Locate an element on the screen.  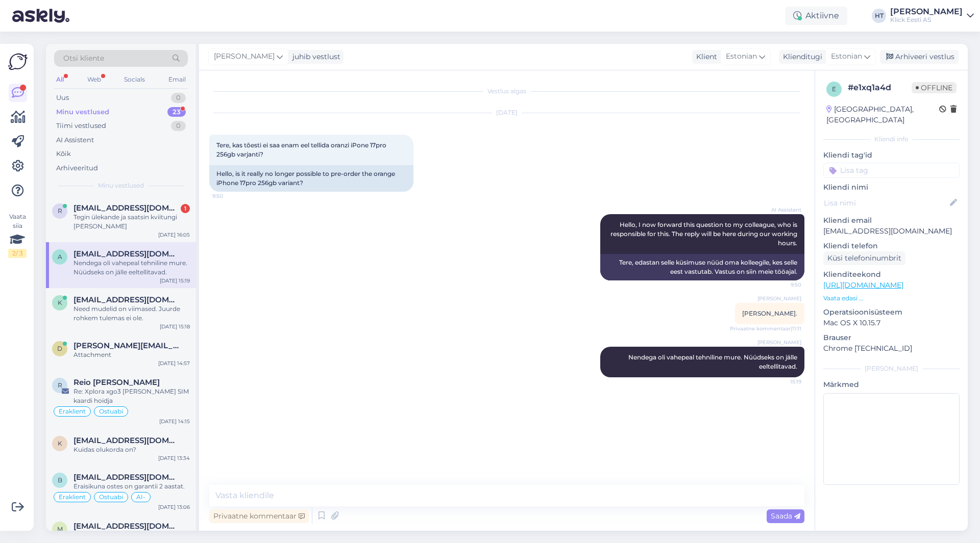
span: d is located at coordinates (60, 348).